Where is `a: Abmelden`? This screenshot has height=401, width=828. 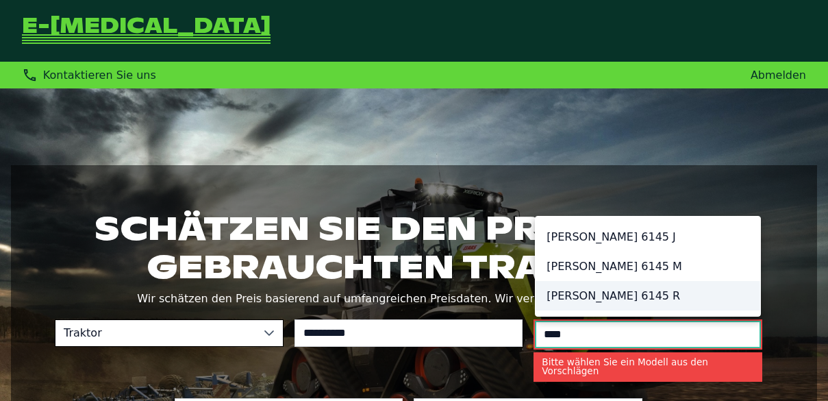 a: Abmelden is located at coordinates (778, 75).